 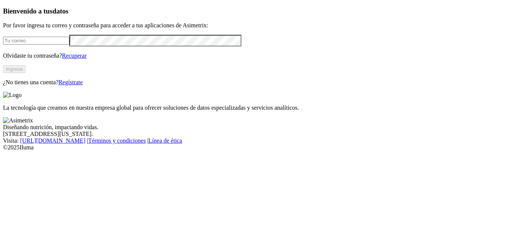 I want to click on input: Tu correo, so click(x=36, y=41).